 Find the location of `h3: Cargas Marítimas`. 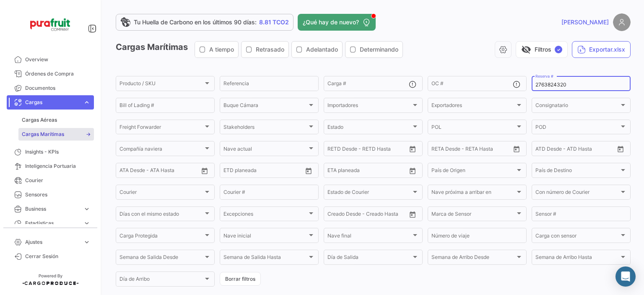

h3: Cargas Marítimas is located at coordinates (260, 50).